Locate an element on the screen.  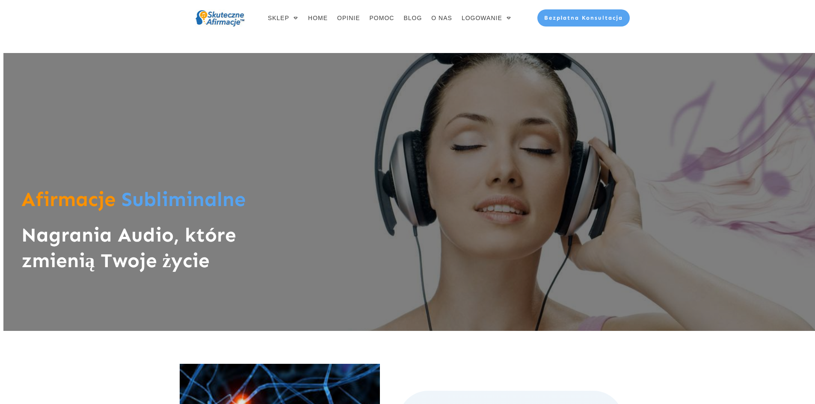
span: O NAS is located at coordinates (442, 18).